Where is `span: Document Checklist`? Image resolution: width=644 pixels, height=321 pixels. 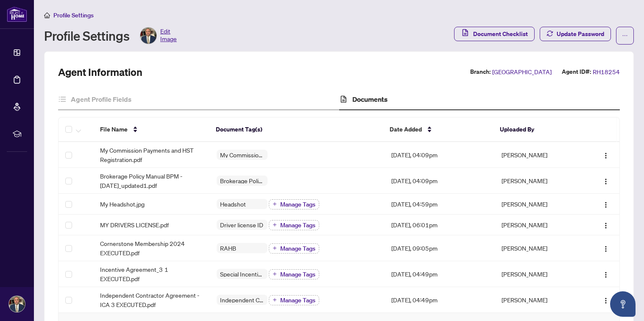
span: Document Checklist is located at coordinates (501, 34).